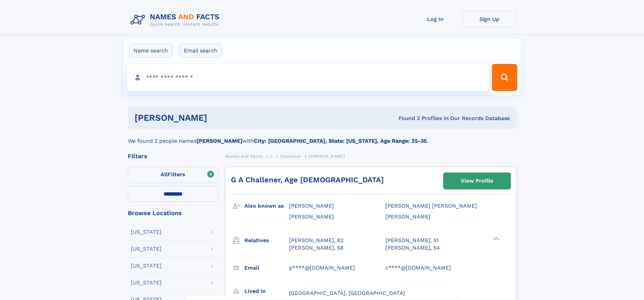  Describe the element at coordinates (176, 20) in the screenshot. I see `img: Logo Names and Facts` at that location.